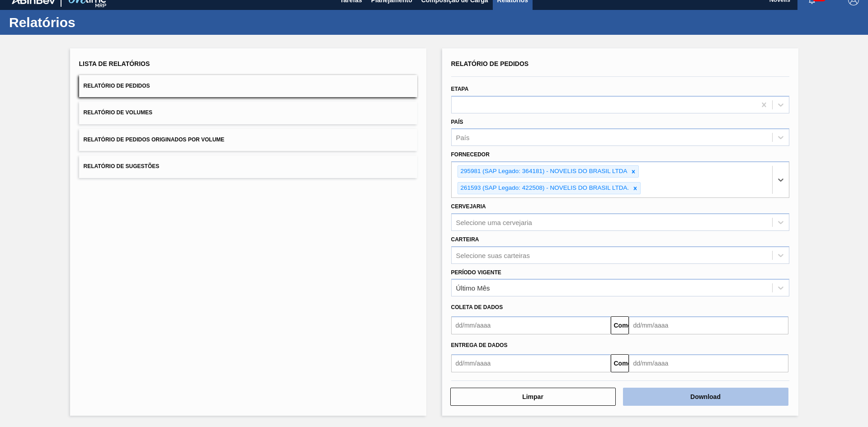 The image size is (868, 427). I want to click on font: 261593 (SAP Legado: 422508) - NOVELIS DO BRASIL LTDA., so click(545, 188).